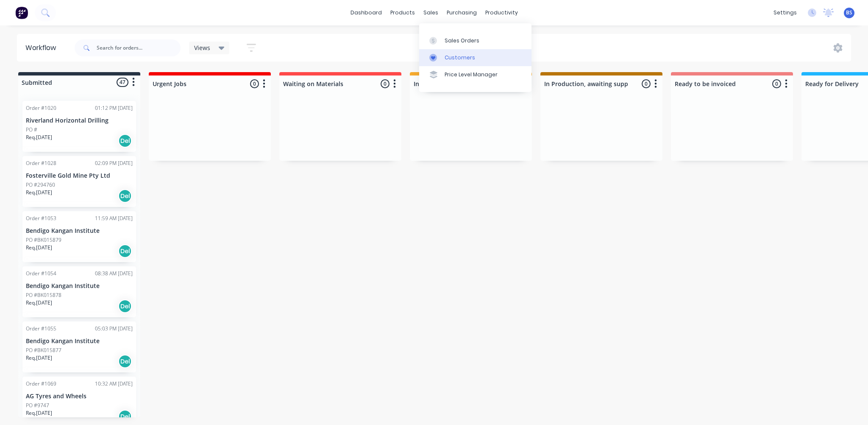 This screenshot has width=868, height=425. I want to click on div: Order #1055, so click(41, 329).